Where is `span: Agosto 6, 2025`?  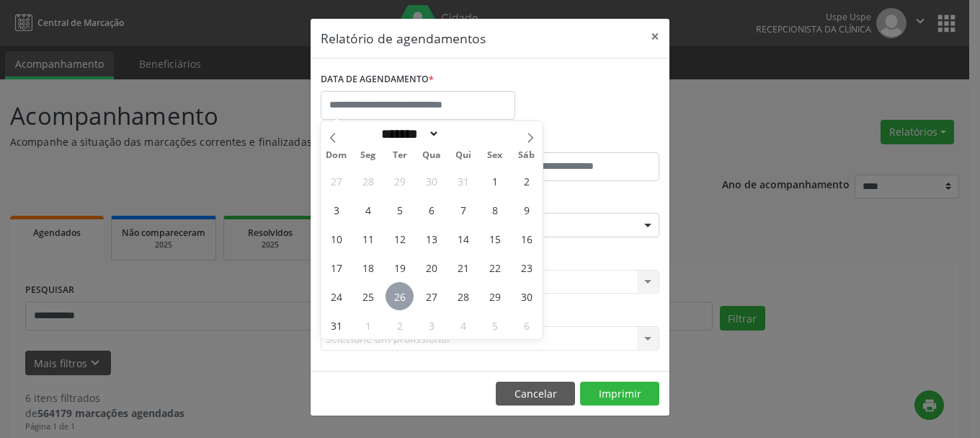 span: Agosto 6, 2025 is located at coordinates (431, 209).